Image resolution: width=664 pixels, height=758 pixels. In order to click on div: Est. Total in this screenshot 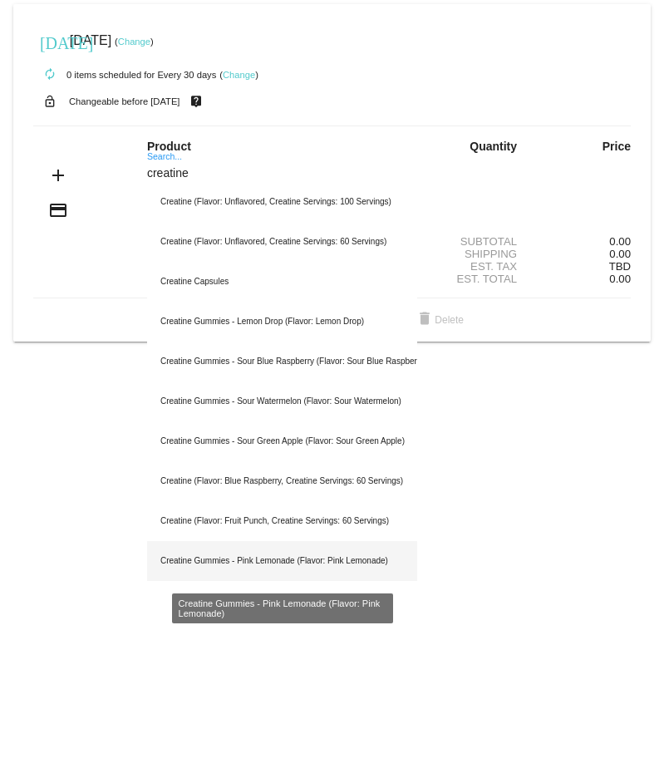, I will do `click(481, 278)`.